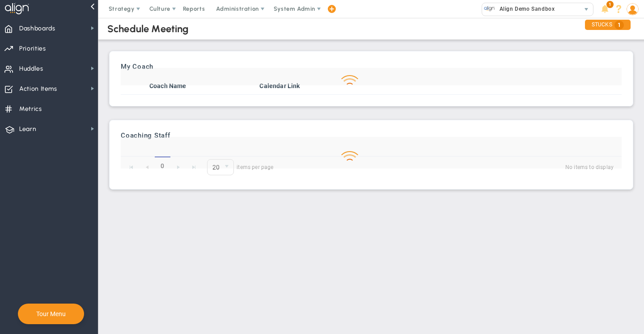 The height and width of the screenshot is (334, 644). Describe the element at coordinates (489, 8) in the screenshot. I see `img: 33413.Company.photo` at that location.